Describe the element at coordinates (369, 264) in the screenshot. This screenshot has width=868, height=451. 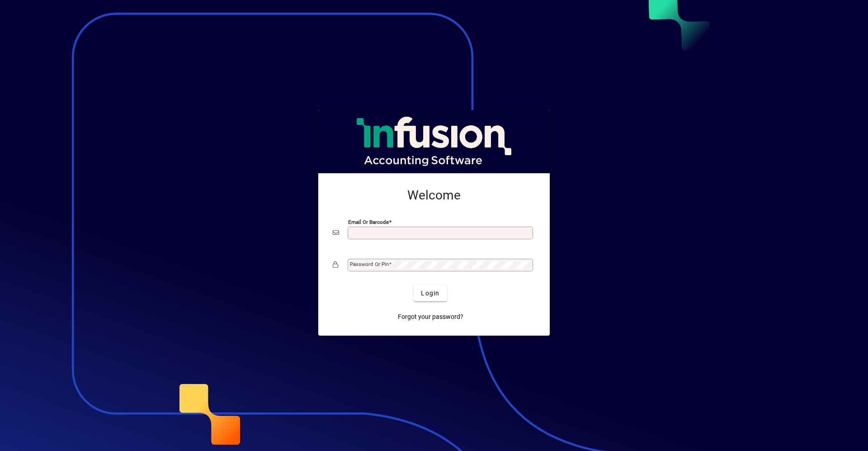
I see `mat-label: Password or Pin` at that location.